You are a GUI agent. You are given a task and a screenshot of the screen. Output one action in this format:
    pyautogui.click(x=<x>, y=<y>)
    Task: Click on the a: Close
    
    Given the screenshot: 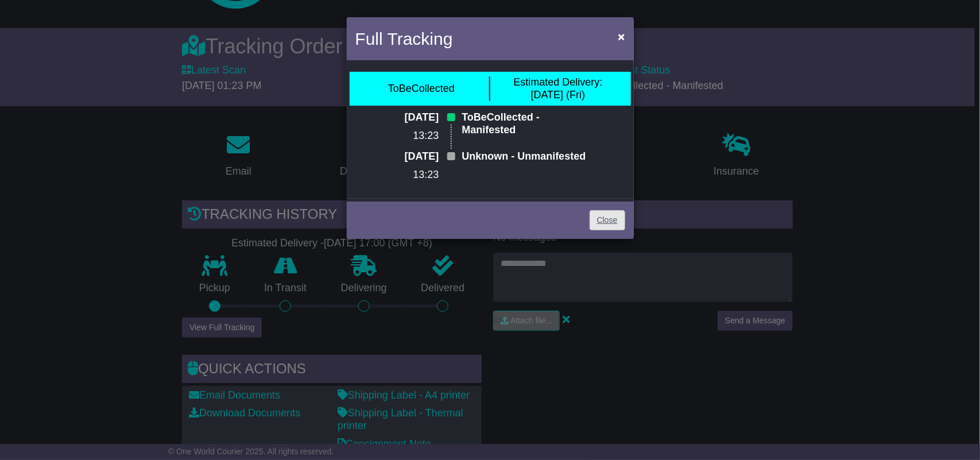 What is the action you would take?
    pyautogui.click(x=607, y=220)
    